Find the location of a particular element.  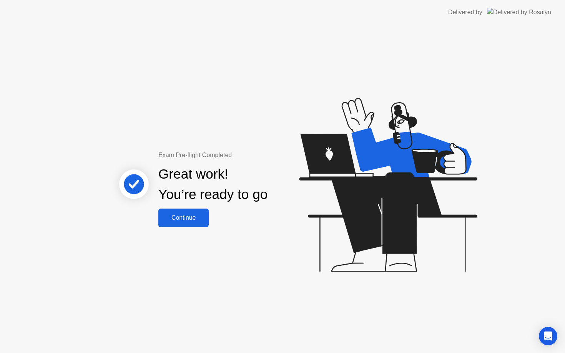

div: Great work! You’re ready to go is located at coordinates (213, 184).